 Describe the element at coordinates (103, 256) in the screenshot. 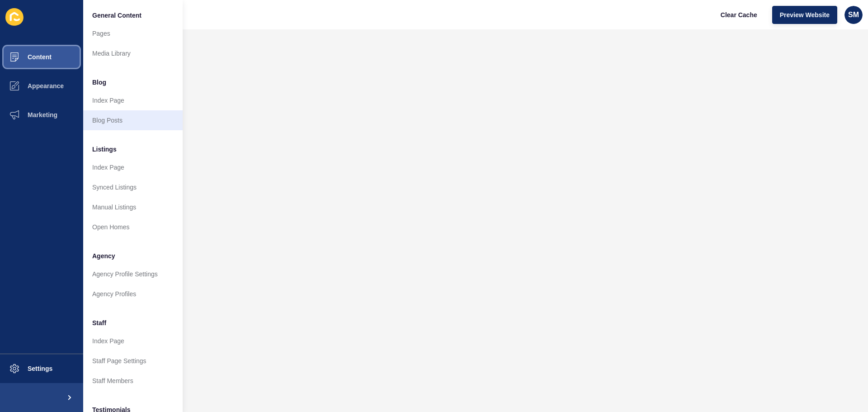

I see `span: Agency` at that location.